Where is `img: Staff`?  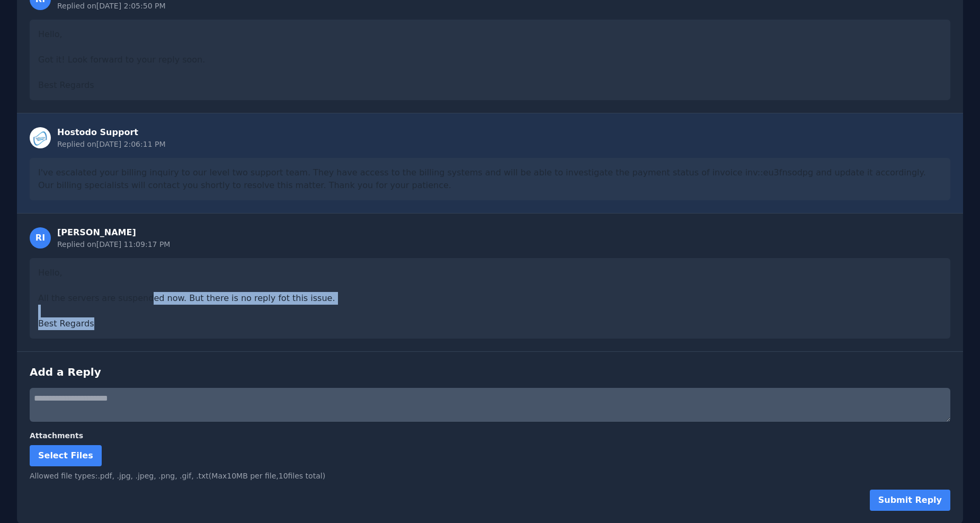
img: Staff is located at coordinates (40, 138).